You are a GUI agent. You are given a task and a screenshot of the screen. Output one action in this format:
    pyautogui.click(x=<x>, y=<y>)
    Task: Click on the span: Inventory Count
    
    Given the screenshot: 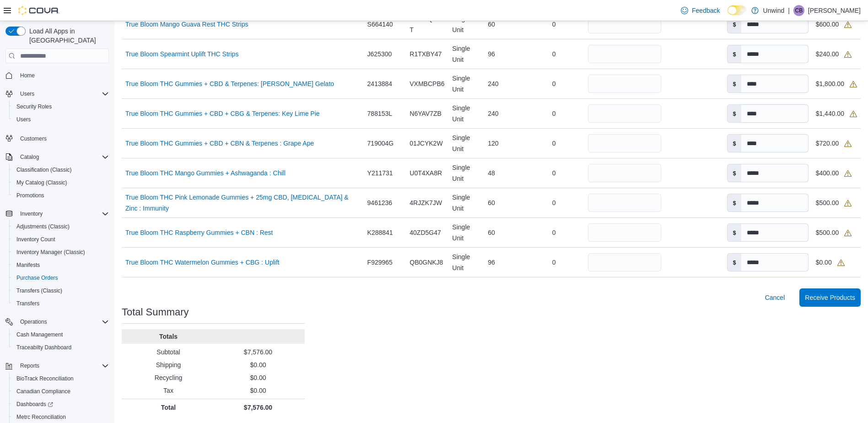 What is the action you would take?
    pyautogui.click(x=61, y=239)
    